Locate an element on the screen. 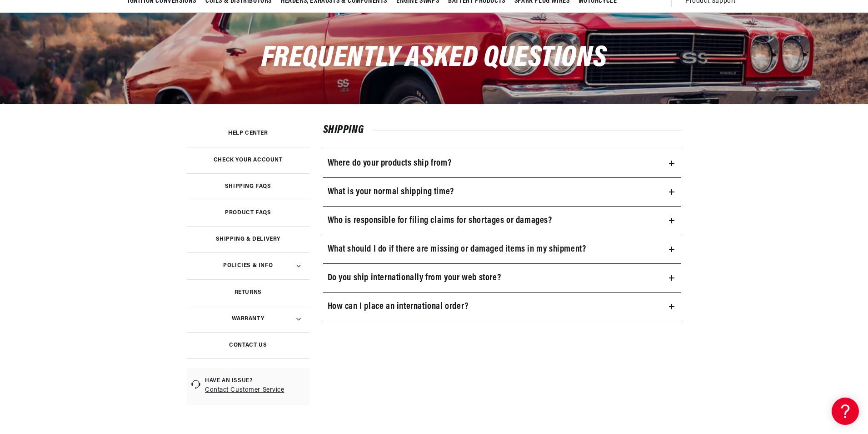 The height and width of the screenshot is (434, 868). a: Help Center is located at coordinates (248, 134).